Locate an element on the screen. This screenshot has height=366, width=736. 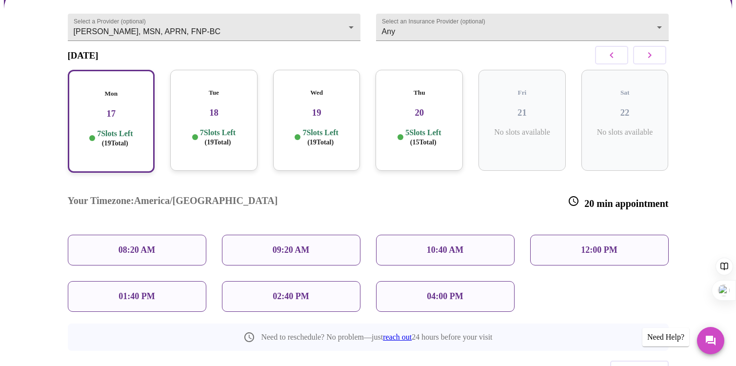
h5: Tue is located at coordinates (214, 93).